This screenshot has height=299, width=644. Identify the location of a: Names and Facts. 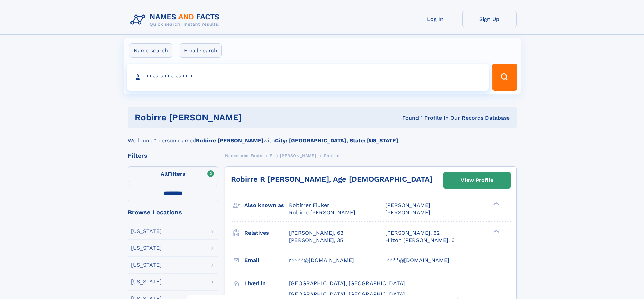
(244, 156).